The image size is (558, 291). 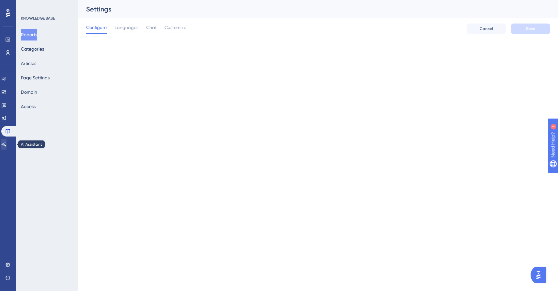 I want to click on div: Settings, so click(x=310, y=9).